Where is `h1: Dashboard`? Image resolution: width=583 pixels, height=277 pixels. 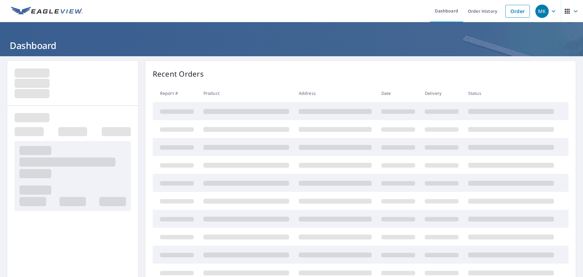 h1: Dashboard is located at coordinates (292, 45).